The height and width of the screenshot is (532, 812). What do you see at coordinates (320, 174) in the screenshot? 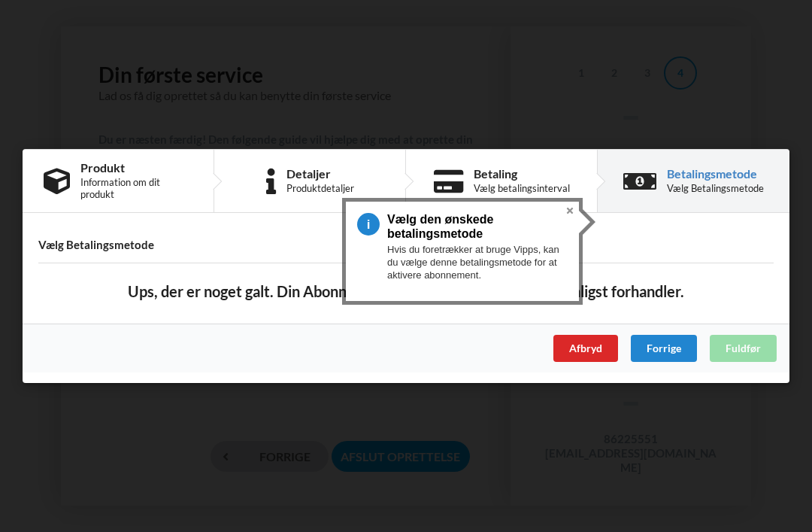
I see `div: Detaljer` at bounding box center [320, 174].